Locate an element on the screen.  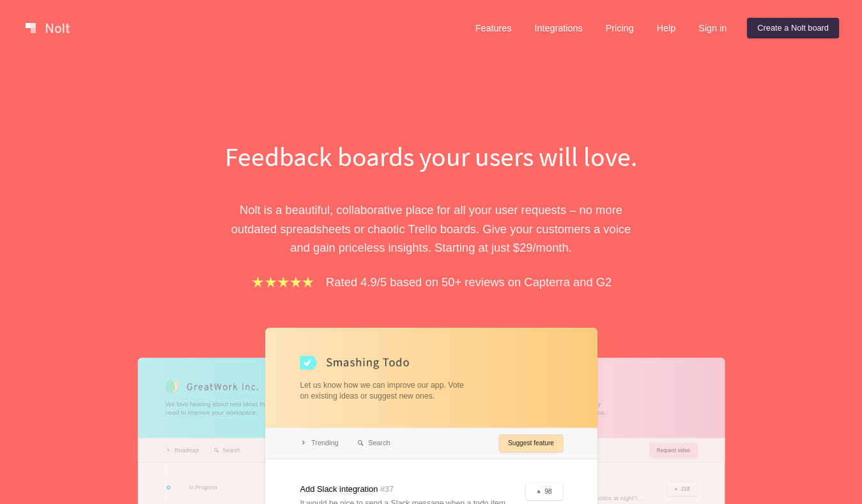
a: Features is located at coordinates (494, 28).